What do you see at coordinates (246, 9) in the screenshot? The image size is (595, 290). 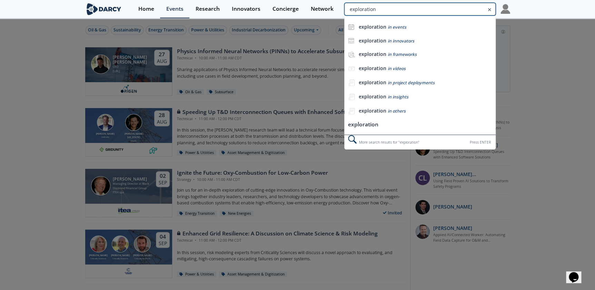 I see `div: Innovators` at bounding box center [246, 9].